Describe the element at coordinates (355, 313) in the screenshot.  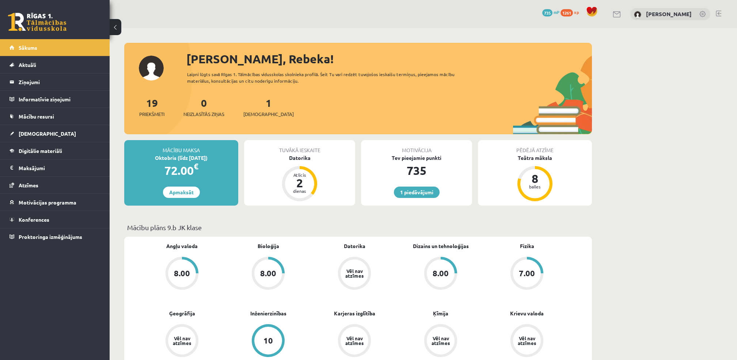
I see `a: Karjeras izglītība` at that location.